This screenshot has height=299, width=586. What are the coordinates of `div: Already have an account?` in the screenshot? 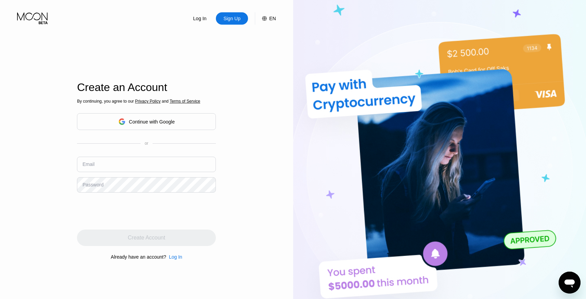 It's located at (139, 257).